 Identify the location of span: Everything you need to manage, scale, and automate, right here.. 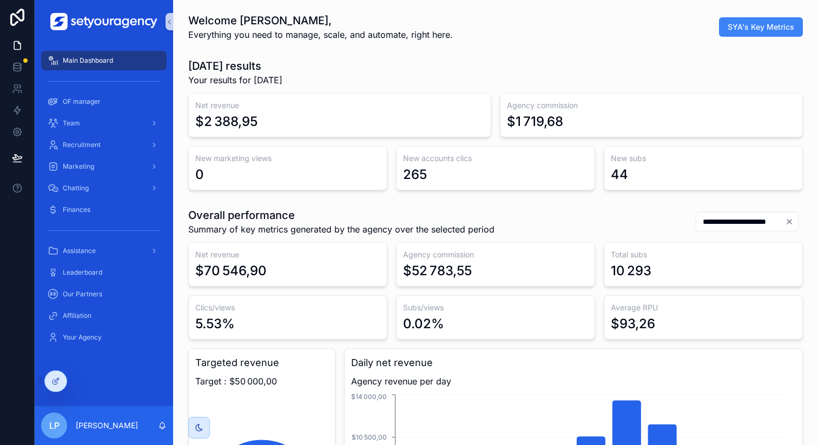
(320, 35).